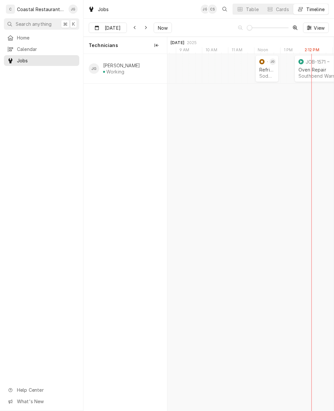 This screenshot has height=411, width=334. I want to click on button: Now, so click(163, 28).